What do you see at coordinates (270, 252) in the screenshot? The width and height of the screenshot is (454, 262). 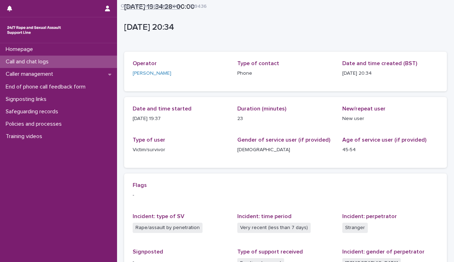 I see `span: Type of support received` at bounding box center [270, 252].